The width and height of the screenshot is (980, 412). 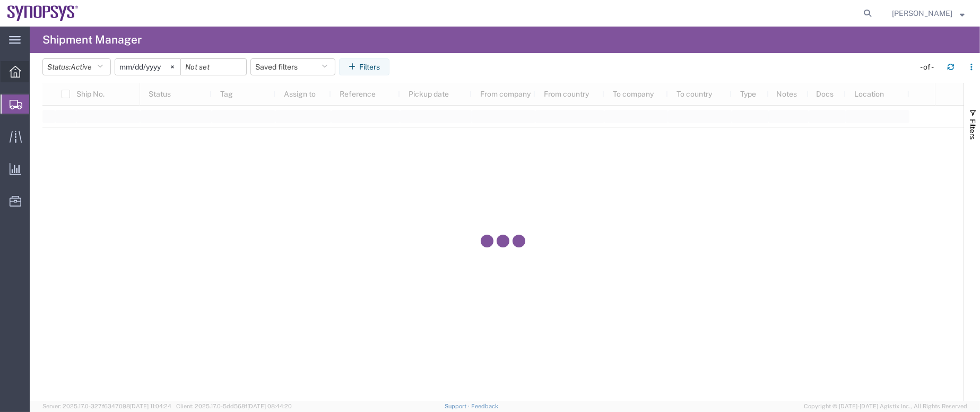 What do you see at coordinates (234, 406) in the screenshot?
I see `span: Client: 2025.17.0-5dd568f` at bounding box center [234, 406].